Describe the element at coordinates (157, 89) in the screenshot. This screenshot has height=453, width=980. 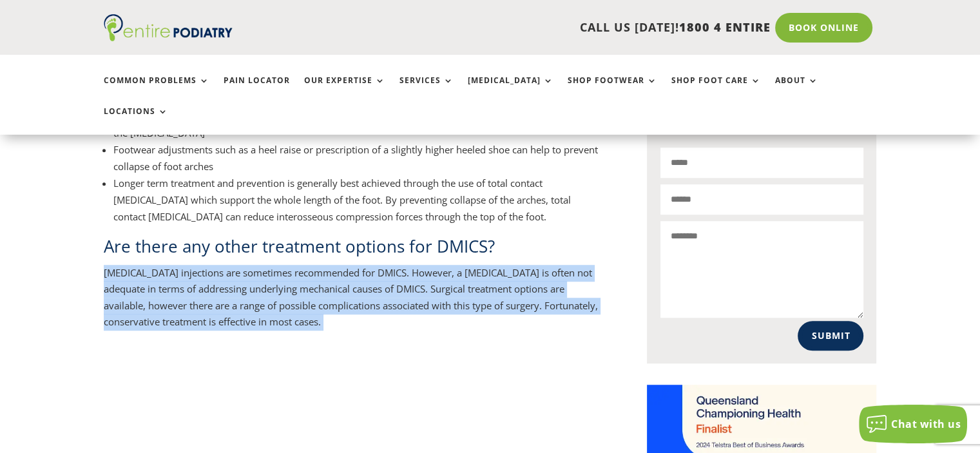
I see `a: Common Problems` at that location.